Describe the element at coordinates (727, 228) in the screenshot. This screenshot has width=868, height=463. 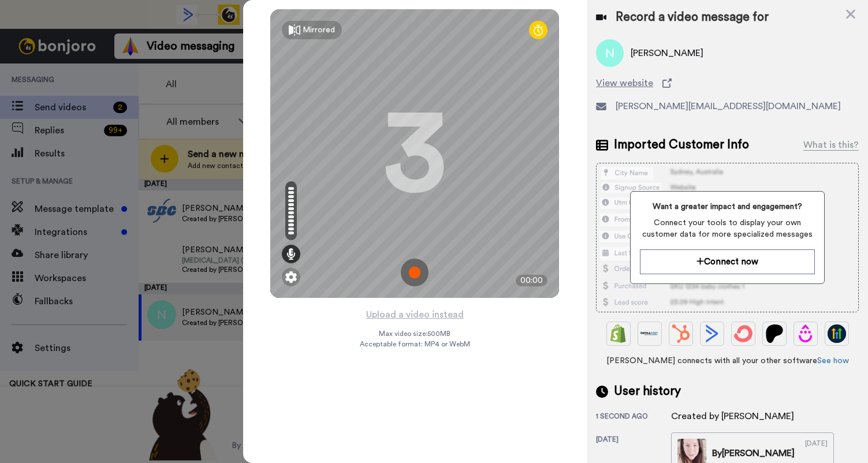
I see `span: Connect your tools to display your own customer data for more specialized messages` at that location.